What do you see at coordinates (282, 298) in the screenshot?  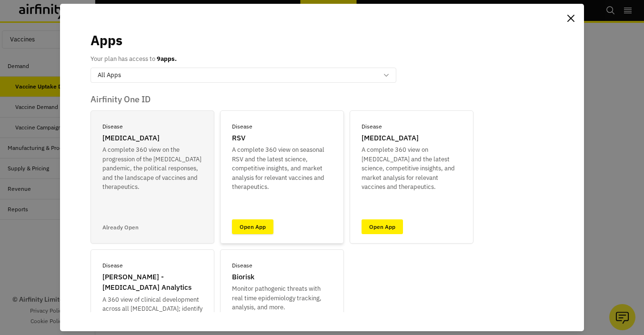 I see `p: Monitor pathogenic threats with real time epidemiology tracking, analysis, and more.` at bounding box center [282, 298].